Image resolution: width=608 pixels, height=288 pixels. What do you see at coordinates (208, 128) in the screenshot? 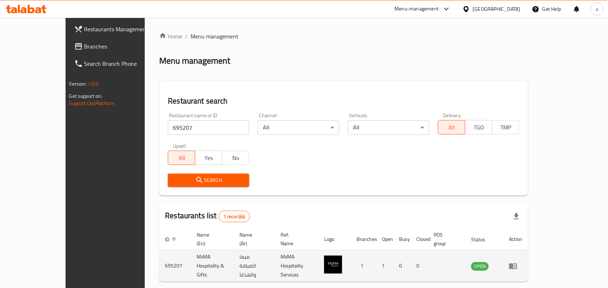
I see `input: Search for restaurant name or ID..` at bounding box center [208, 128].